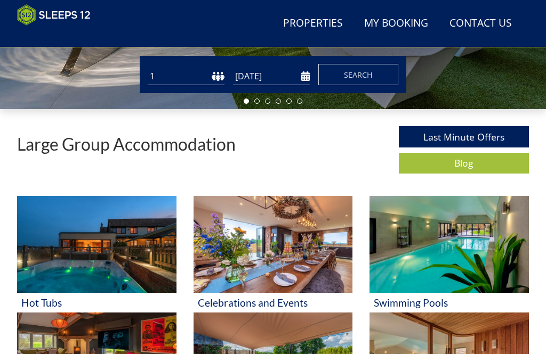 Image resolution: width=546 pixels, height=354 pixels. What do you see at coordinates (449, 303) in the screenshot?
I see `h3: Swimming Pools` at bounding box center [449, 303].